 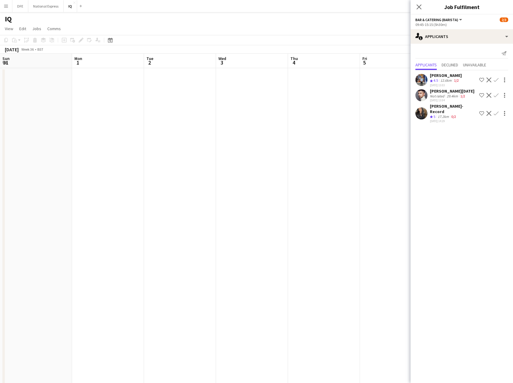 I want to click on span: 4.5, so click(x=436, y=80).